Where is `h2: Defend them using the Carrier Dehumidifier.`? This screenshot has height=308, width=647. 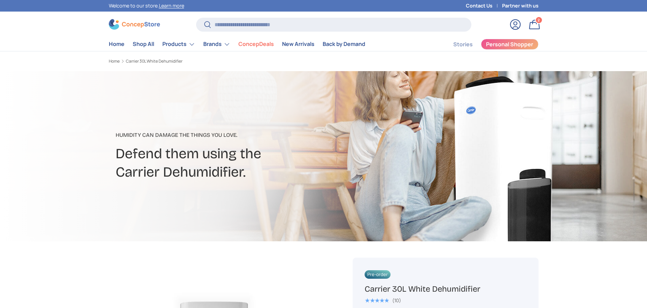 h2: Defend them using the Carrier Dehumidifier. is located at coordinates (246, 163).